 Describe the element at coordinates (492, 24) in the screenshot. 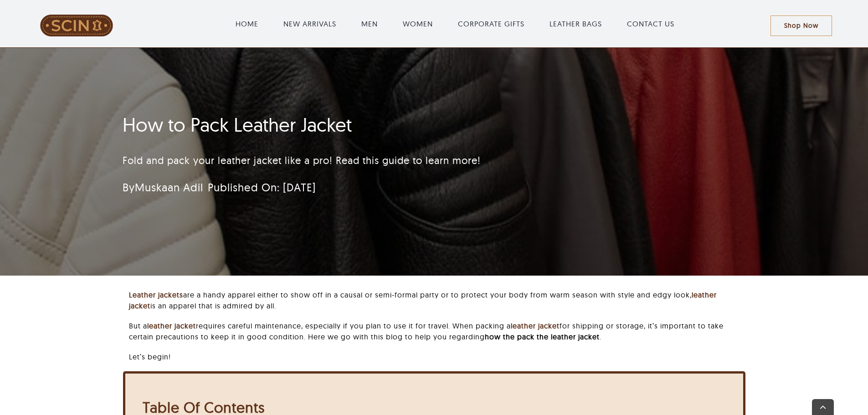

I see `span: CORPORATE GIFTS` at that location.